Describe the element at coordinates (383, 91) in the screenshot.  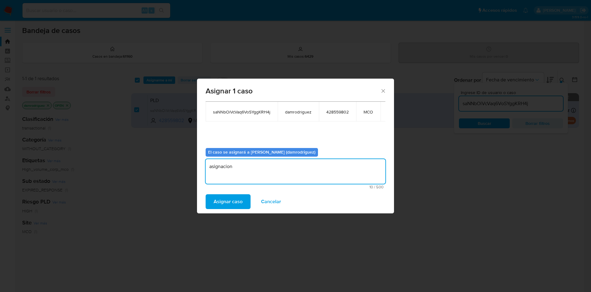
I see `button: Cerrar ventana` at that location.